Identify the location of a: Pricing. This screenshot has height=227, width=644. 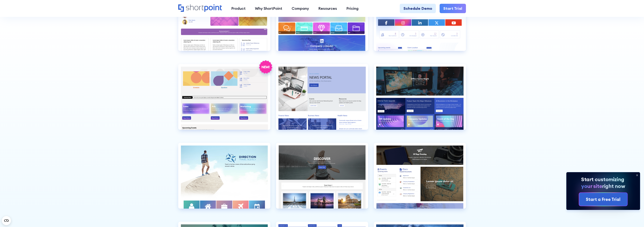
(352, 9).